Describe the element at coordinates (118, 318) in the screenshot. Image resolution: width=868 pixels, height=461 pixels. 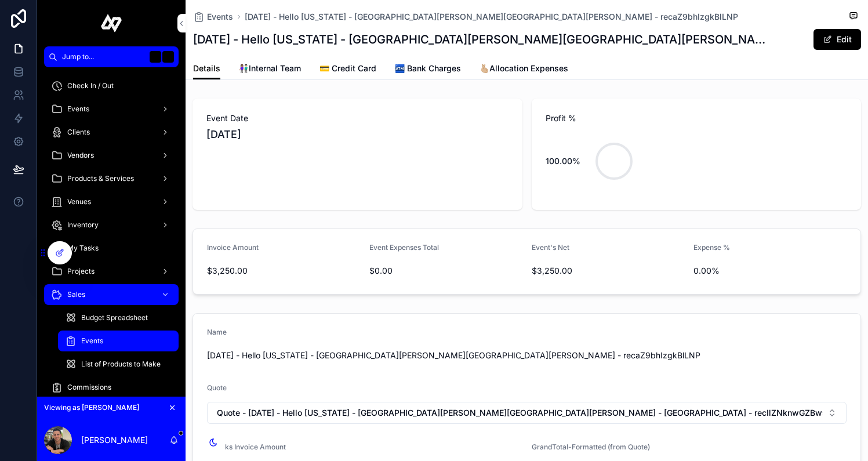
I see `a: Budget Spreadsheet` at that location.